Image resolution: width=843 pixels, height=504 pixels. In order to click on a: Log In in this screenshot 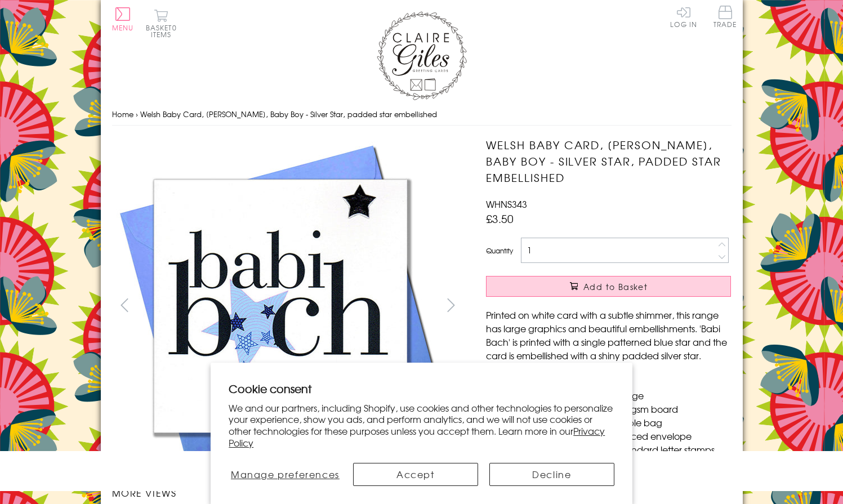, I will do `click(684, 16)`.